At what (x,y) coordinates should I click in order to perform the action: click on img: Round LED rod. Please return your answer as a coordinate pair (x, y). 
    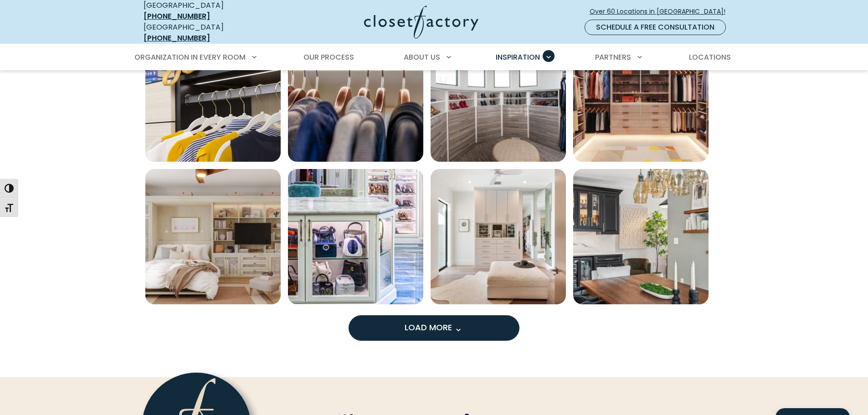
    Looking at the image, I should click on (356, 94).